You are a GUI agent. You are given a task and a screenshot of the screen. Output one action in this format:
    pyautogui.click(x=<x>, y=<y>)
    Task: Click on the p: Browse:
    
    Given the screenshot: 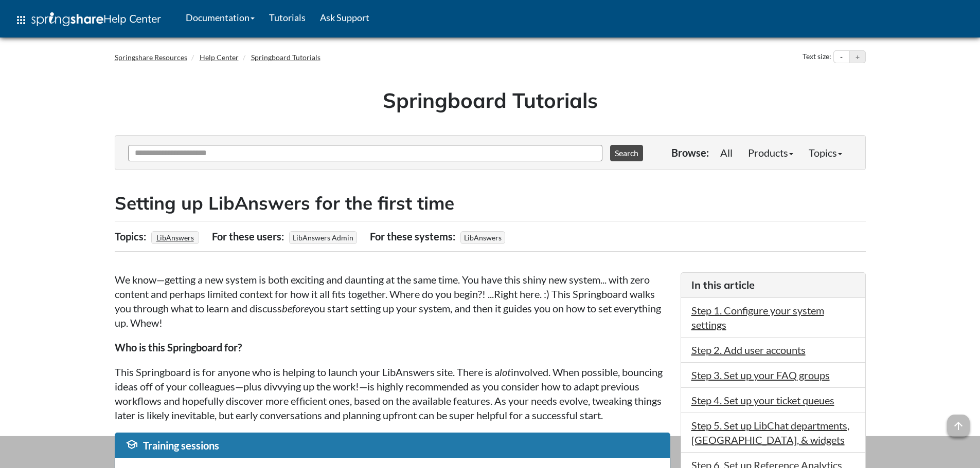 What is the action you would take?
    pyautogui.click(x=689, y=152)
    